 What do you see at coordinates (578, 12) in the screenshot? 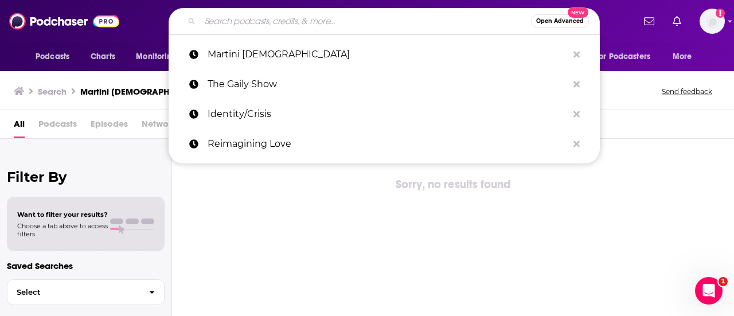
I see `span: New` at bounding box center [578, 12].